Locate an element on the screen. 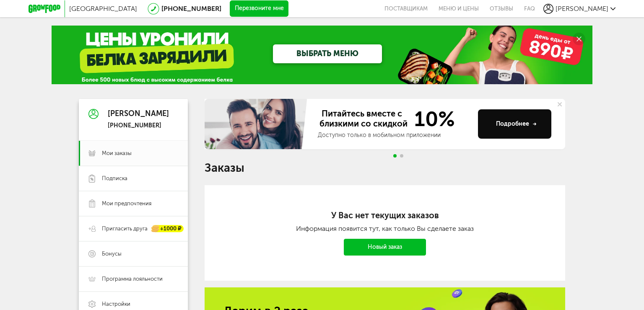  a: Мои предпочтения is located at coordinates (133, 204).